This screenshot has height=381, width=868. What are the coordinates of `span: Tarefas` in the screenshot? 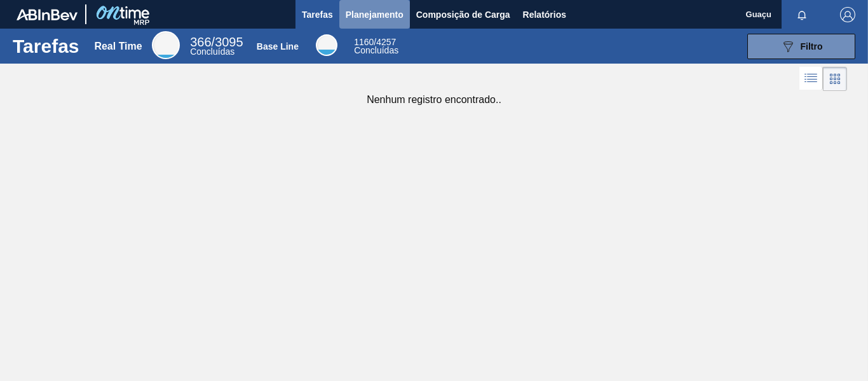 It's located at (317, 14).